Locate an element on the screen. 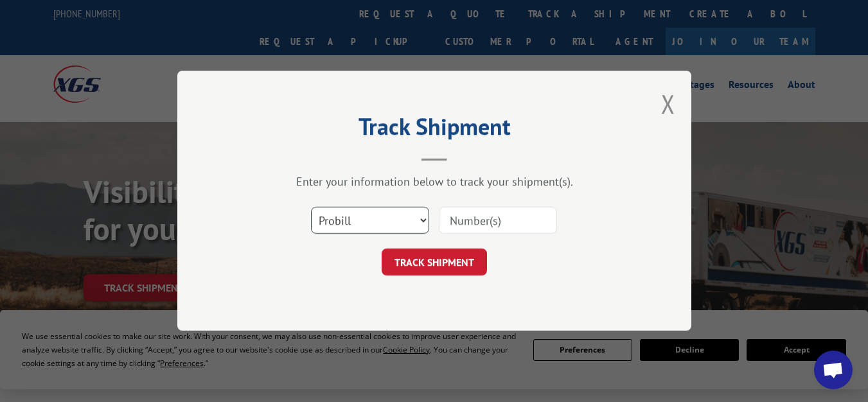  button: TRACK SHIPMENT is located at coordinates (434, 263).